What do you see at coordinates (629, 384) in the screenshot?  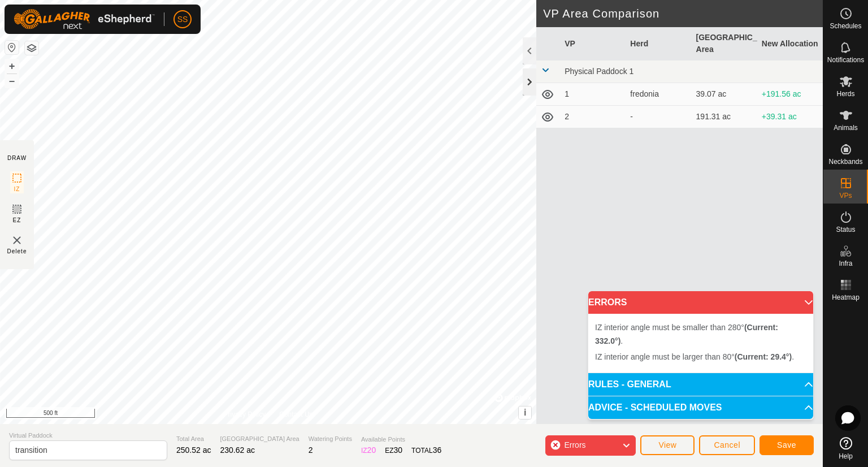 I see `span: RULES - GENERAL` at bounding box center [629, 384].